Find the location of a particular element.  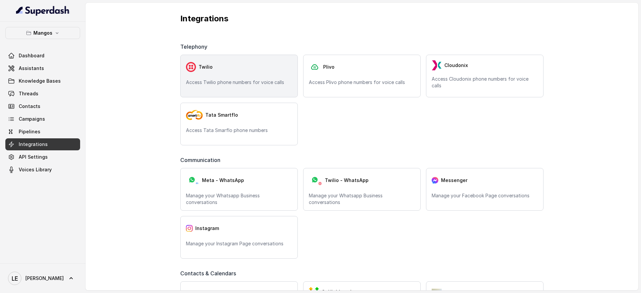

button: Mangos is located at coordinates (43, 33).